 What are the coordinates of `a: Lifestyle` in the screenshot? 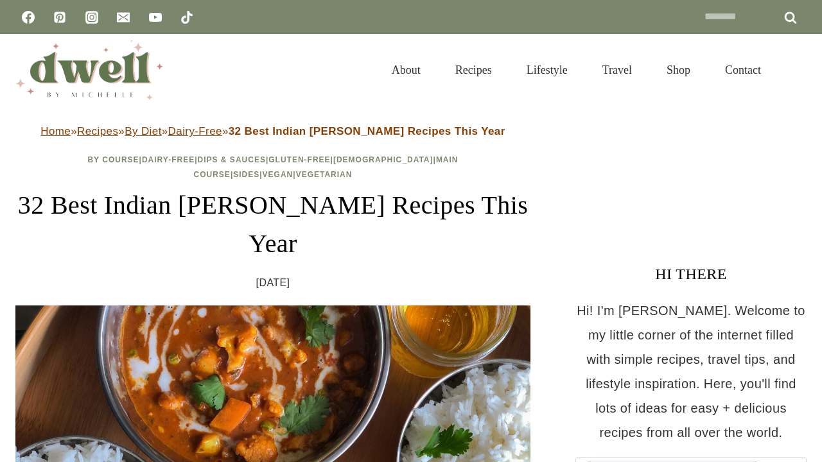 It's located at (547, 70).